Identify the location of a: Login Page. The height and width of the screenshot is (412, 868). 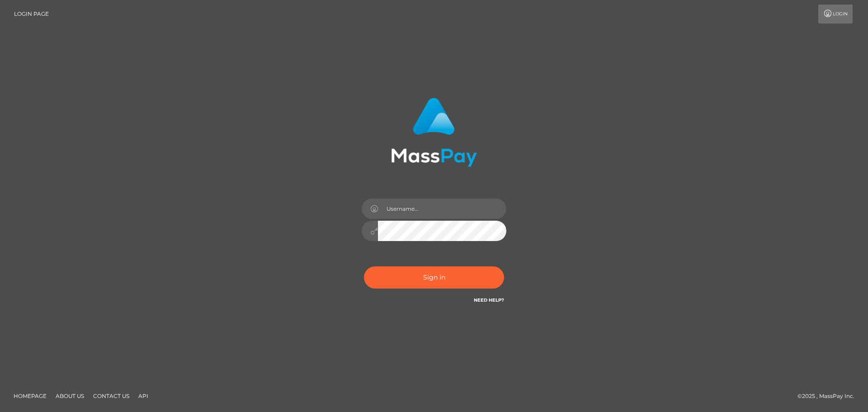
(31, 14).